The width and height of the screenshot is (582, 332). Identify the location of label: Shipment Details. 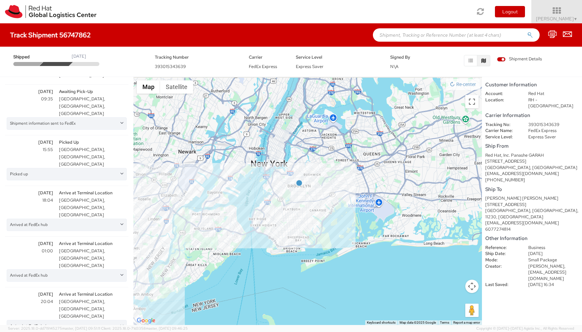
(519, 60).